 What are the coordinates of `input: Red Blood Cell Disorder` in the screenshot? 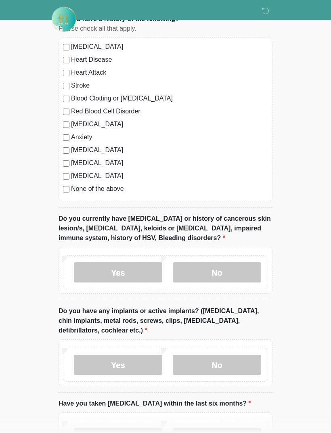 It's located at (66, 112).